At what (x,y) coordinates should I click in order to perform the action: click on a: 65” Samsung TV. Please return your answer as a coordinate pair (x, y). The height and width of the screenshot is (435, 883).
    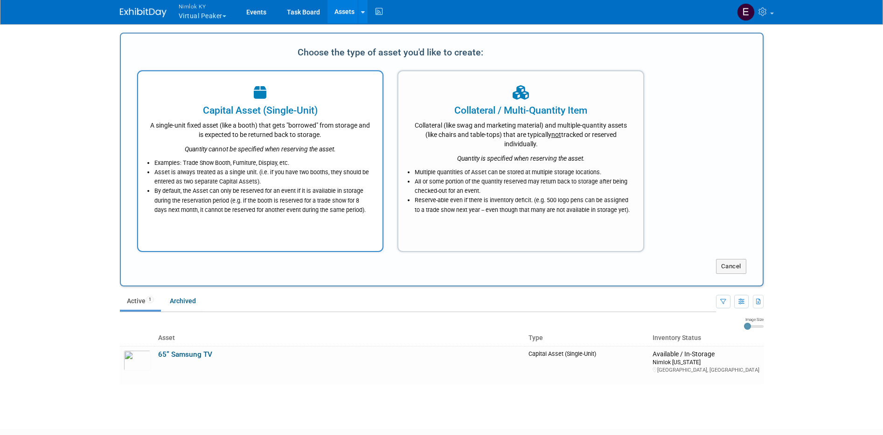
    Looking at the image, I should click on (185, 355).